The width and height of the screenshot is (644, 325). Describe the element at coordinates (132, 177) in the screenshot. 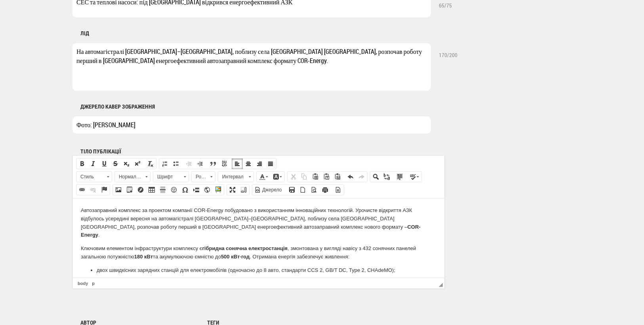

I see `a: Нормальний` at that location.